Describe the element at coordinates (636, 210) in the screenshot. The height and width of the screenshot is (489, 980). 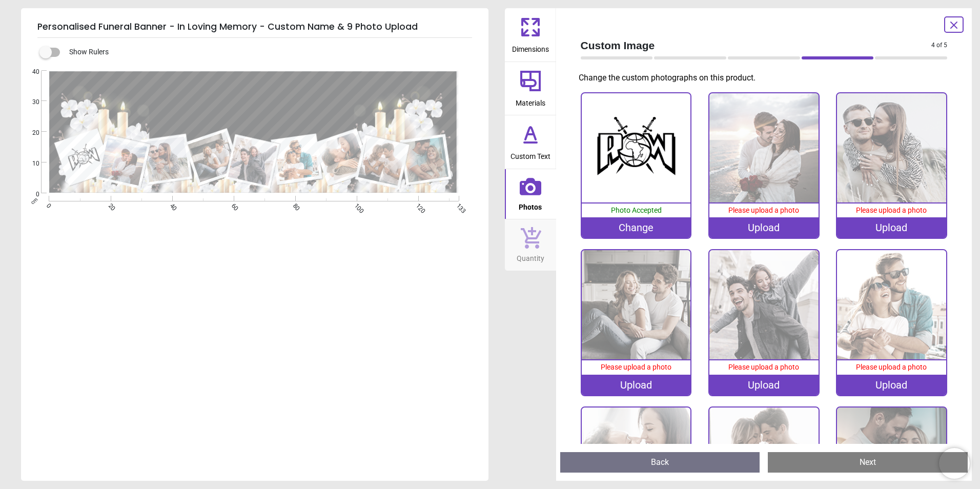
I see `span: Photo Accepted` at that location.